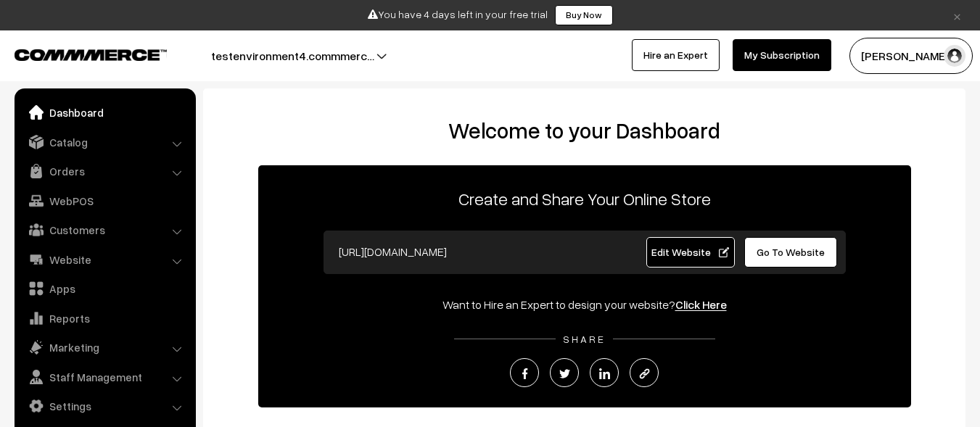  What do you see at coordinates (105, 319) in the screenshot?
I see `a: Reports` at bounding box center [105, 319].